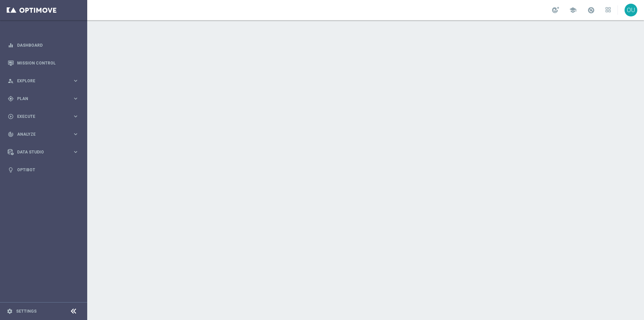 This screenshot has height=320, width=644. Describe the element at coordinates (44, 134) in the screenshot. I see `span: Analyze` at that location.